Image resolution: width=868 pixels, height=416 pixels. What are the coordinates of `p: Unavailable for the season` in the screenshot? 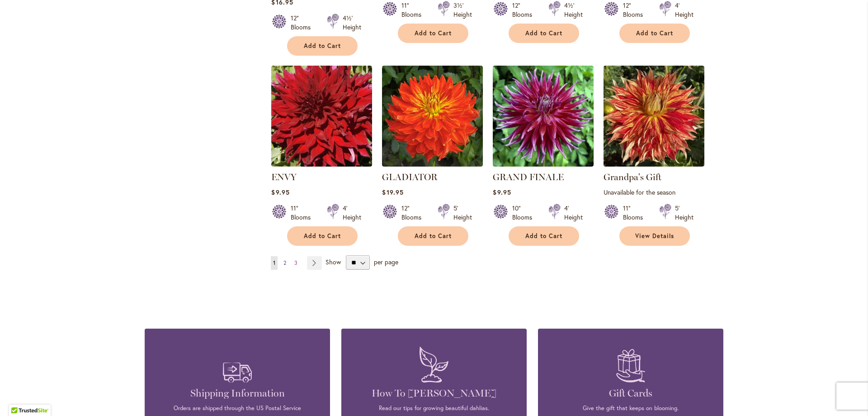 It's located at (653, 192).